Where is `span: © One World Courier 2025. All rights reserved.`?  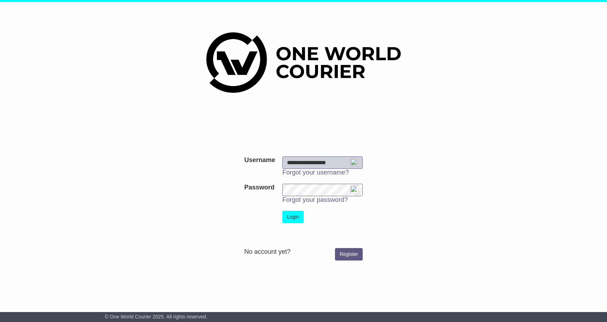 span: © One World Courier 2025. All rights reserved. is located at coordinates (156, 317).